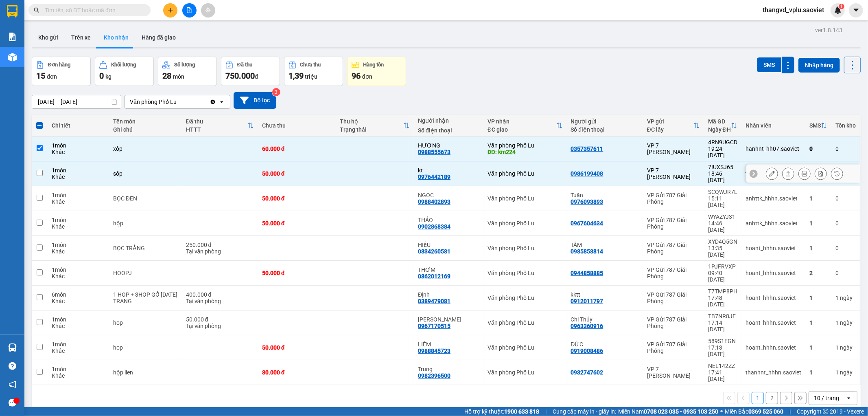  What do you see at coordinates (101, 76) in the screenshot?
I see `span: 0` at bounding box center [101, 76].